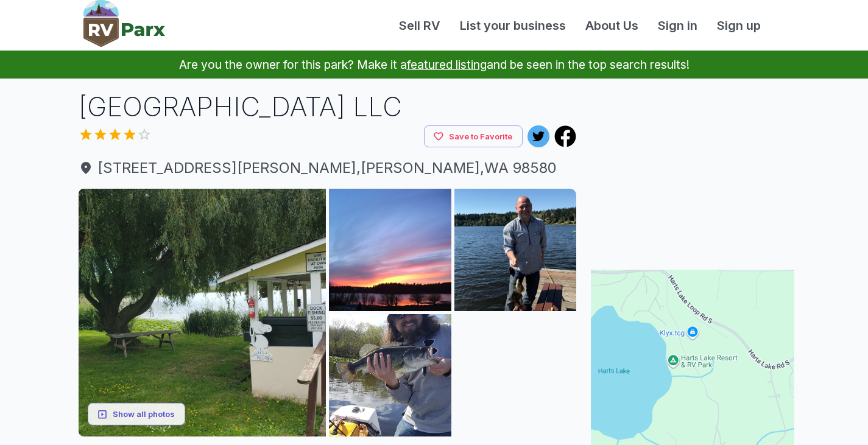 The image size is (868, 445). What do you see at coordinates (612, 26) in the screenshot?
I see `a: About Us` at bounding box center [612, 26].